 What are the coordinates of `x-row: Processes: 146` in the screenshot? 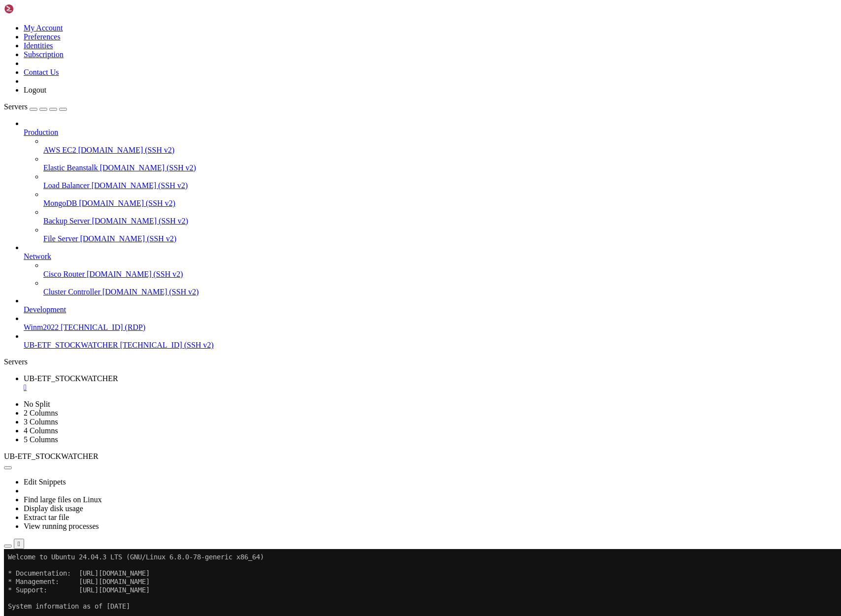 It's located at (358, 106).